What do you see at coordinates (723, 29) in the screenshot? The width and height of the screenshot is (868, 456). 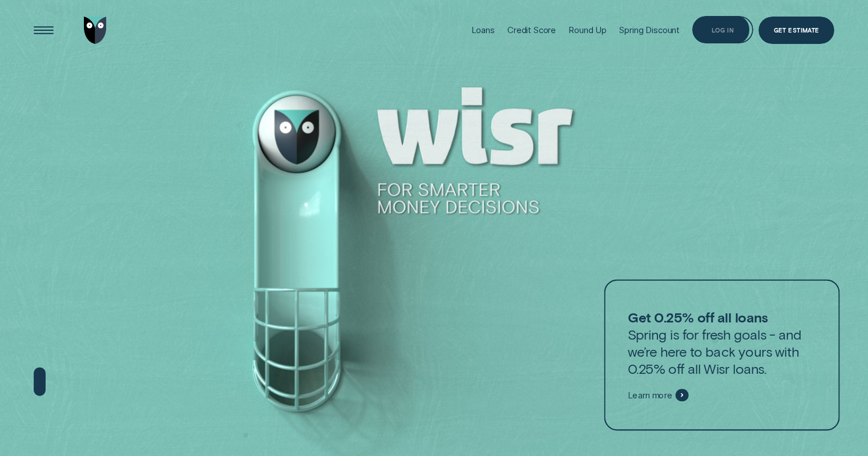 I see `div: Log in` at bounding box center [723, 29].